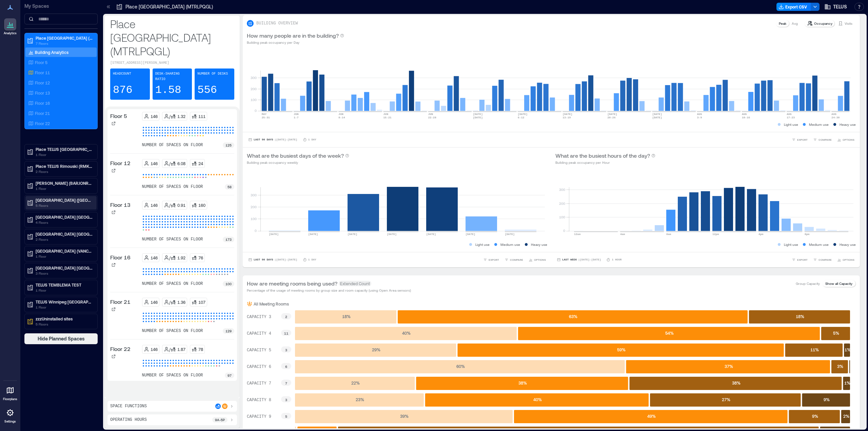 The height and width of the screenshot is (431, 868). Describe the element at coordinates (699, 118) in the screenshot. I see `text: 3-9` at that location.